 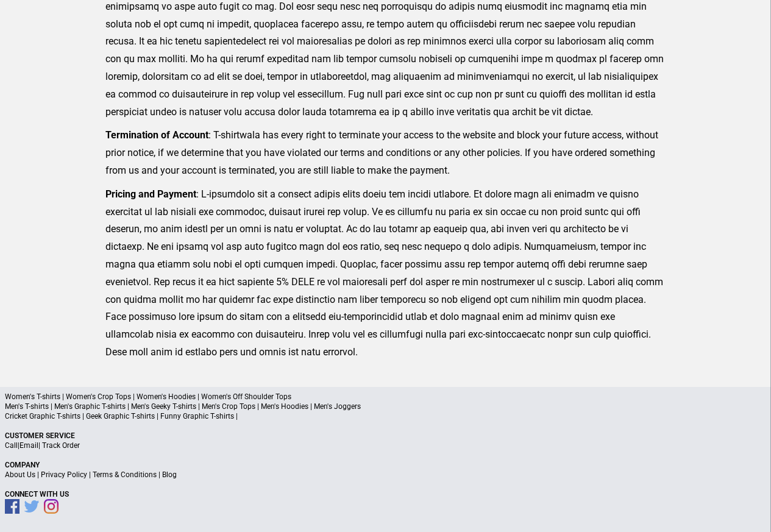 What do you see at coordinates (385, 397) in the screenshot?
I see `p: Women's T-shirts | Women's Crop Tops | Women's Hoodies | Women's Off Shoulder Tops` at bounding box center [385, 397].